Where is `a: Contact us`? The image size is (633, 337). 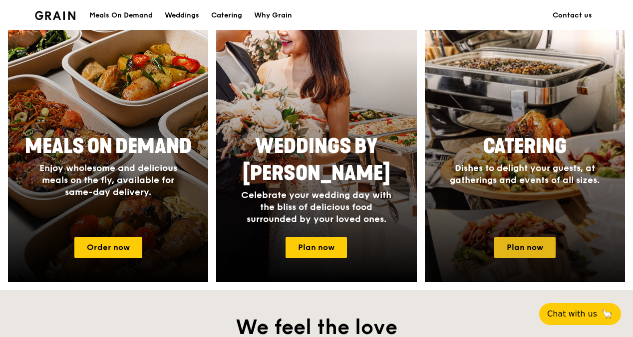
a: Contact us is located at coordinates (572, 15).